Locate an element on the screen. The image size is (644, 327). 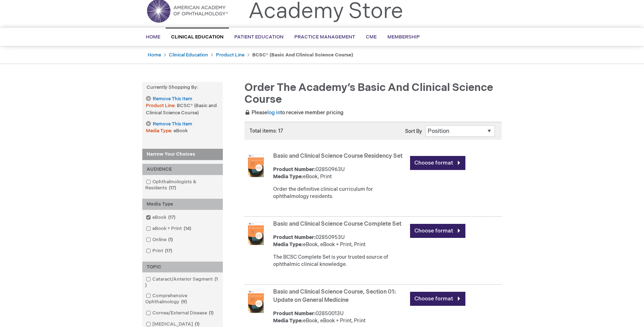
div: Media Type is located at coordinates (183, 204).